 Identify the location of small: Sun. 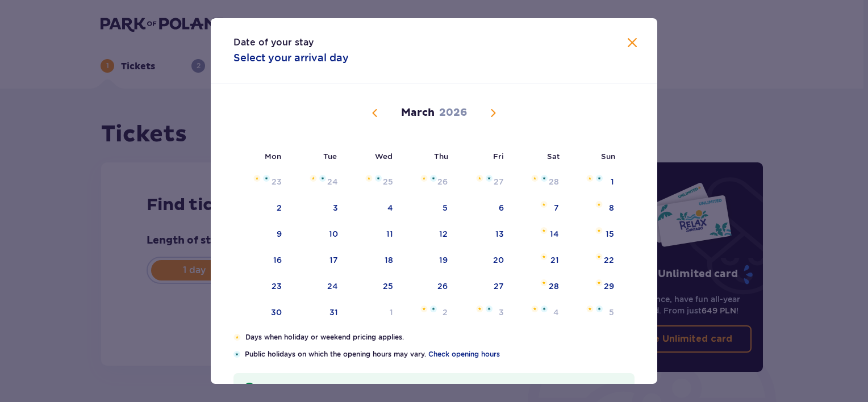
(608, 156).